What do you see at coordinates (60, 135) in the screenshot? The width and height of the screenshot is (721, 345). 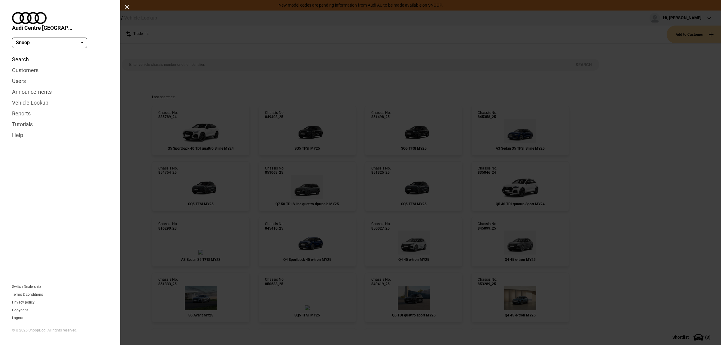 I see `a: Help` at bounding box center [60, 135].